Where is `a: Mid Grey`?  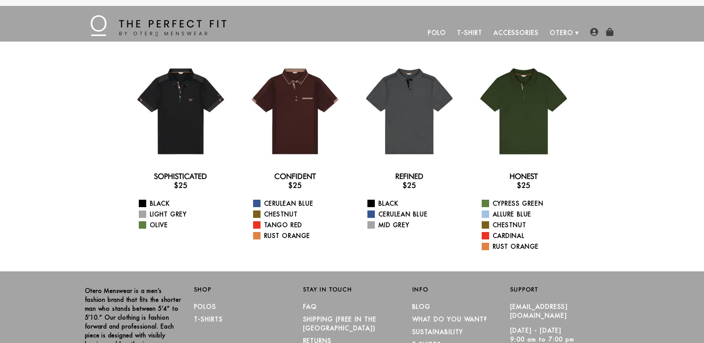
a: Mid Grey is located at coordinates (414, 225).